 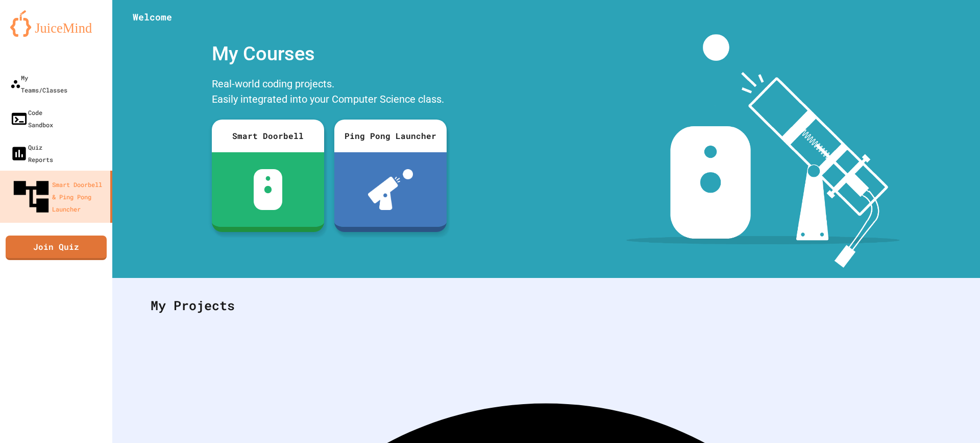 I want to click on div: Smart Doorbell & Ping Pong Launcher, so click(x=58, y=196).